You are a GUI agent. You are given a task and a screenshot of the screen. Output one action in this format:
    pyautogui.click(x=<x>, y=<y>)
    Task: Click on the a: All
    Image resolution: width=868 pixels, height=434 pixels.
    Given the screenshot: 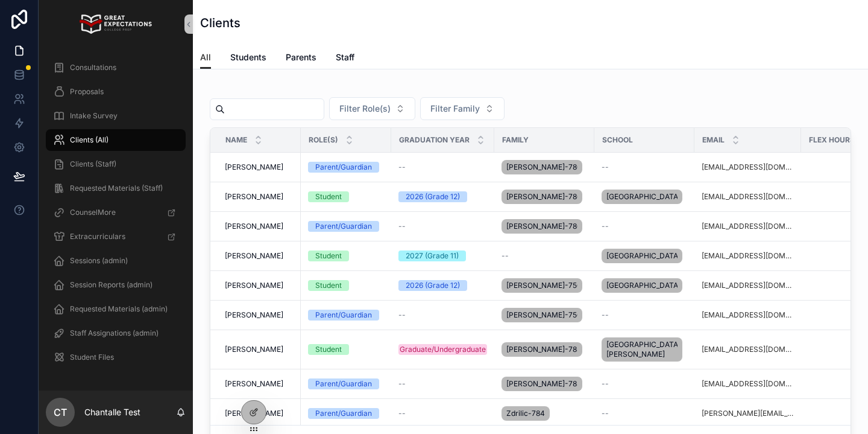 What is the action you would take?
    pyautogui.click(x=206, y=58)
    